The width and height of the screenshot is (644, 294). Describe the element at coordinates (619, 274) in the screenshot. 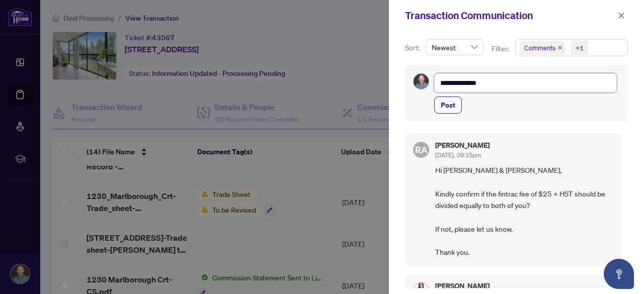

I see `button: Open asap` at that location.